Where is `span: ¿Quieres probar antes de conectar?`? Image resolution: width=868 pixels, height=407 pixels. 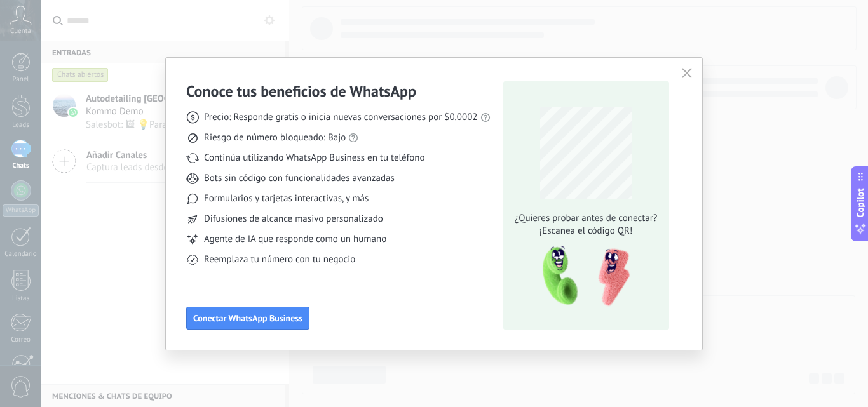
span: ¿Quieres probar antes de conectar? is located at coordinates (586, 219).